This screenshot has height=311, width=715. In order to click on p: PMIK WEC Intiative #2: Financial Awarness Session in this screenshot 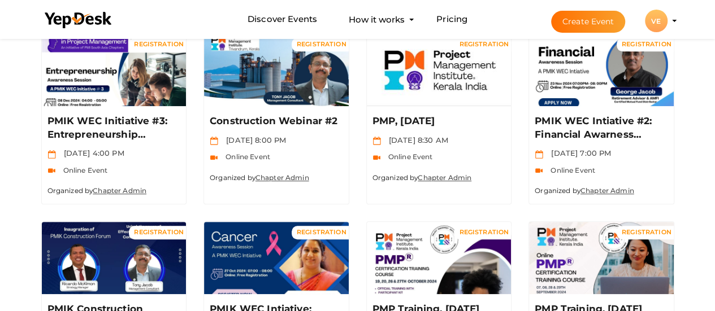, I will do `click(600, 128)`.